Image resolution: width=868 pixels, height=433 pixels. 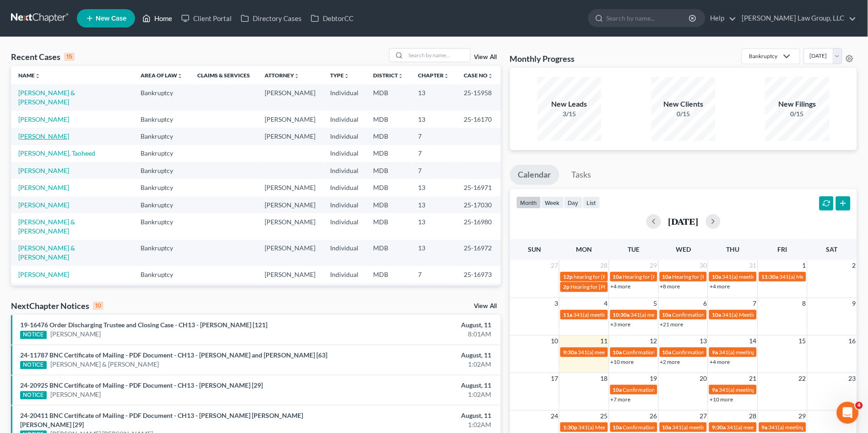 I want to click on a: Chapterunfold_more, so click(x=434, y=75).